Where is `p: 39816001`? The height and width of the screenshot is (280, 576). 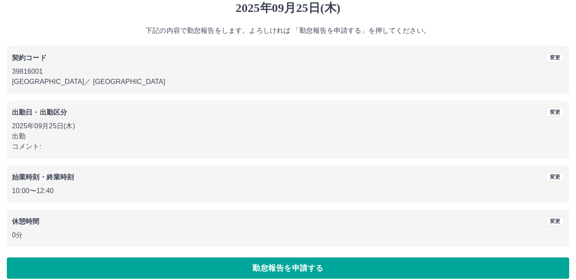
p: 39816001 is located at coordinates (288, 72).